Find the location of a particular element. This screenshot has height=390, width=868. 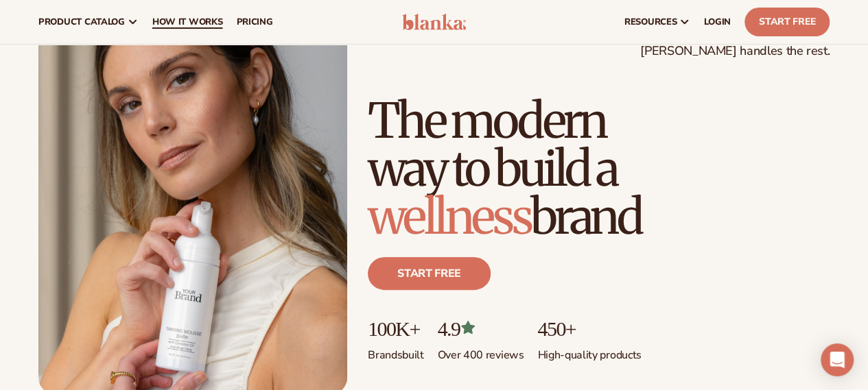

span: pricing is located at coordinates (254, 22).